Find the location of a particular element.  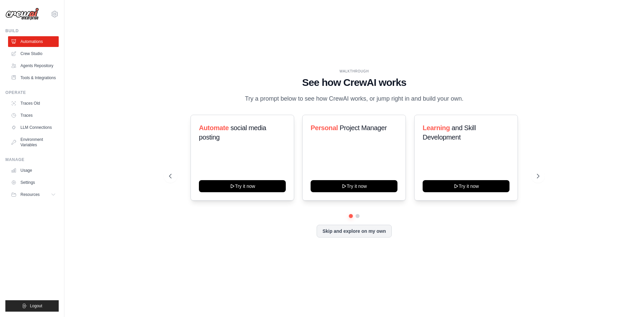

a: Traces Old is located at coordinates (33, 103).